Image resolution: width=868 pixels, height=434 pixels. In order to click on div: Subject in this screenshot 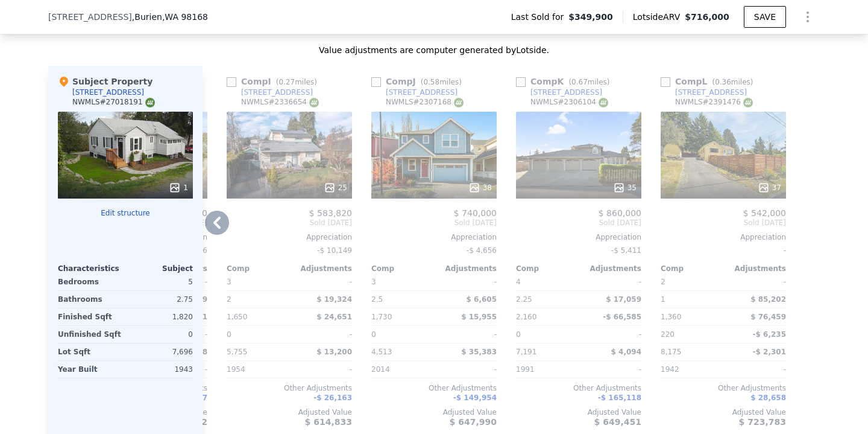, I will do `click(159, 268)`.